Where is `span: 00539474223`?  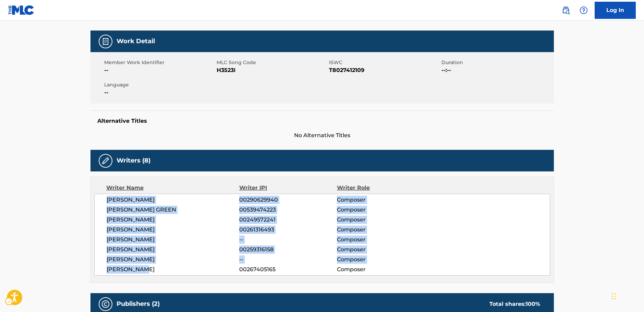 span: 00539474223 is located at coordinates (288, 210).